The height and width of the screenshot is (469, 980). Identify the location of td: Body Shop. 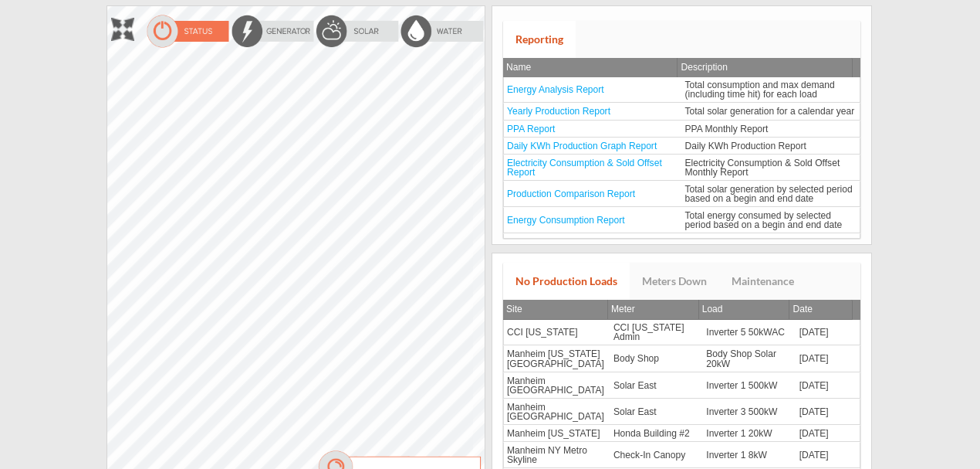
(657, 359).